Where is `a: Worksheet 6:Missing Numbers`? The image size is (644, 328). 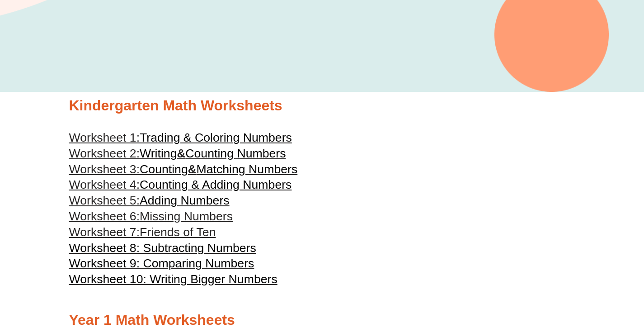 a: Worksheet 6:Missing Numbers is located at coordinates (151, 216).